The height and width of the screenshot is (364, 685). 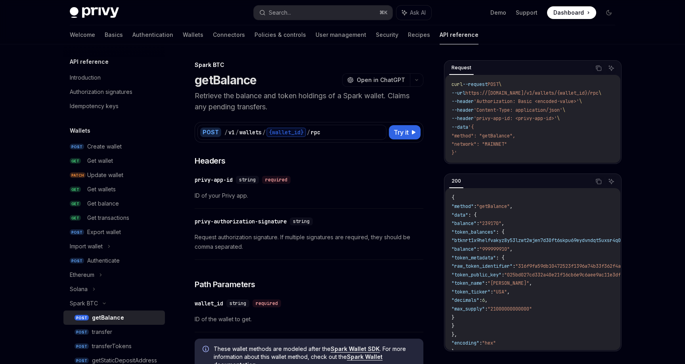 What do you see at coordinates (474, 232) in the screenshot?
I see `span: "token_balances"` at bounding box center [474, 232].